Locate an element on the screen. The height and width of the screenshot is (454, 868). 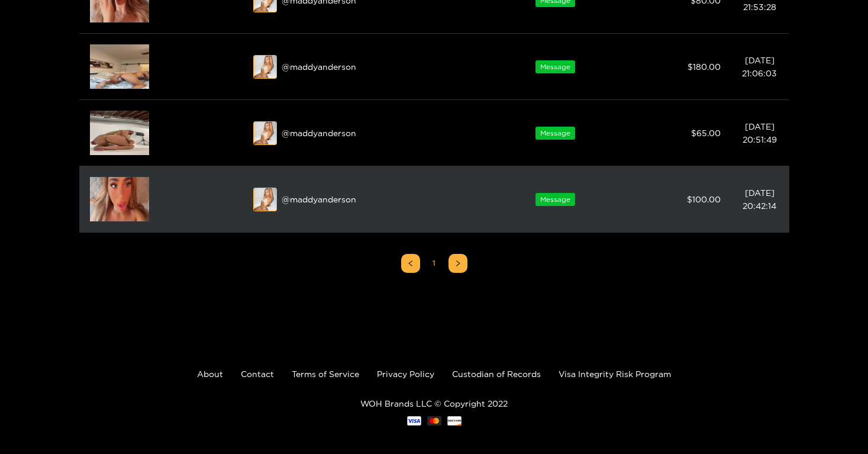
li: 1 is located at coordinates (434, 263).